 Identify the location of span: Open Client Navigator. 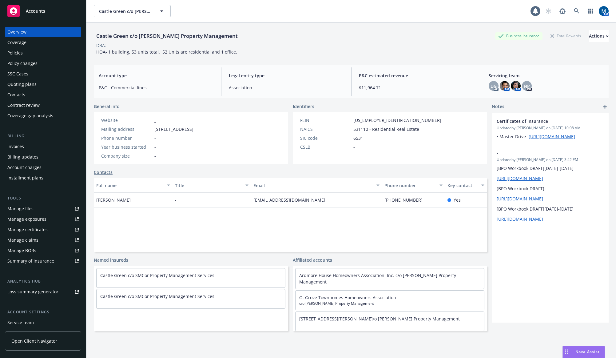
(34, 341).